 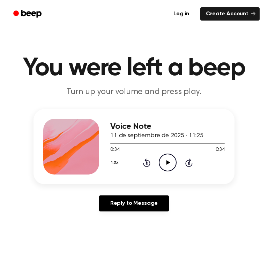 I want to click on button: 1.0x, so click(x=115, y=163).